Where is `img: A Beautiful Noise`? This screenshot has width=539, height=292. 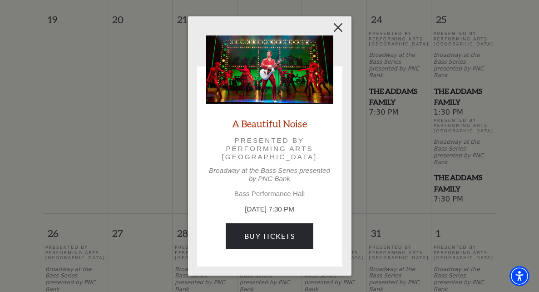
img: A Beautiful Noise is located at coordinates (270, 70).